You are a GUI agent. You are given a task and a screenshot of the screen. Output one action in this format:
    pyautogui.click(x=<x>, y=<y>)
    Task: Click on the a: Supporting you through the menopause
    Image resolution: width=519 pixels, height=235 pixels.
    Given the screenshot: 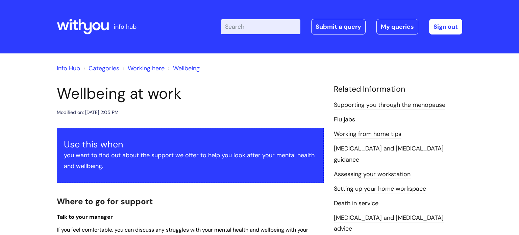 What is the action you would take?
    pyautogui.click(x=390, y=105)
    